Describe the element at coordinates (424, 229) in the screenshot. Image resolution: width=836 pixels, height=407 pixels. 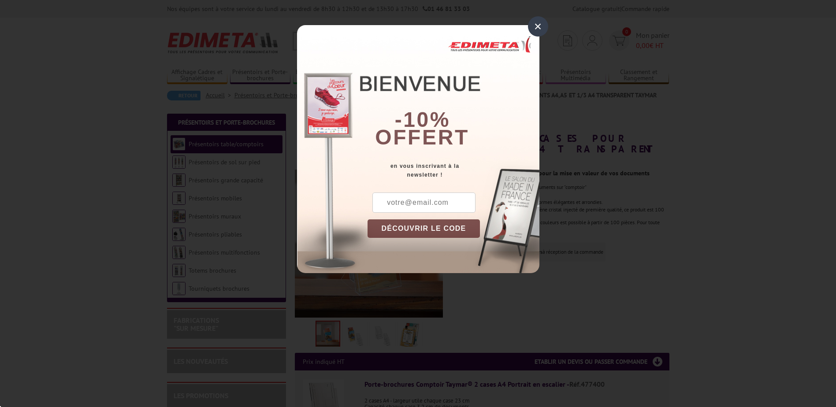
I see `button: DÉCOUVRIR LE CODE` at that location.